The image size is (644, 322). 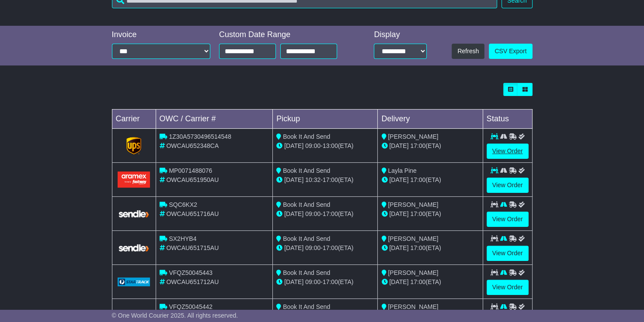 What do you see at coordinates (133, 180) in the screenshot?
I see `img: Aramex.png` at bounding box center [133, 180].